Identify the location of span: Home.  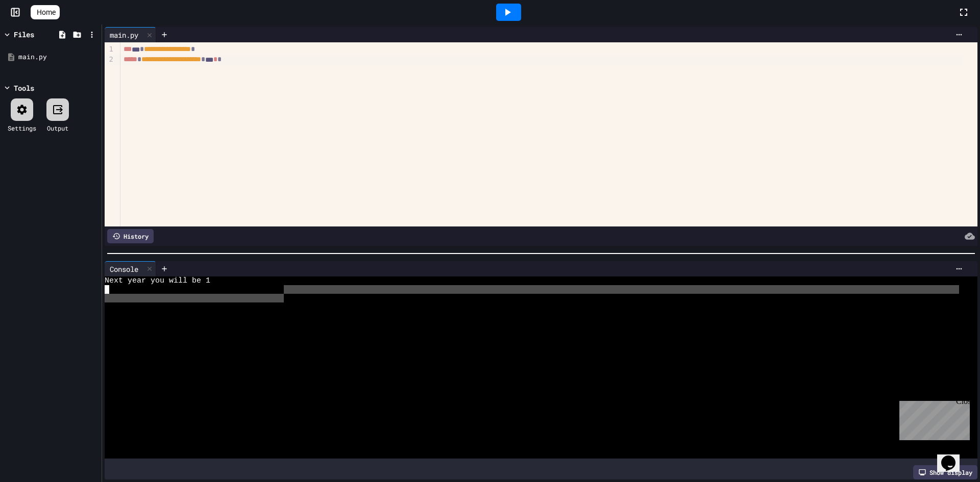
(46, 12).